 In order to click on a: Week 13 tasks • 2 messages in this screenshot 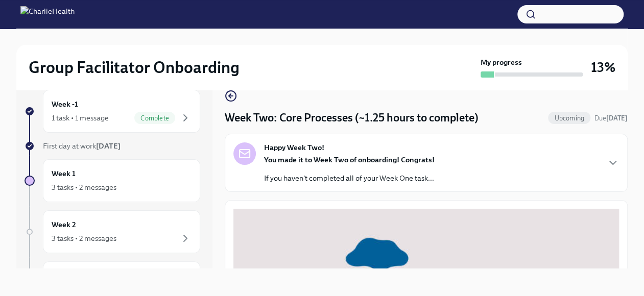, I will do `click(113, 181)`.